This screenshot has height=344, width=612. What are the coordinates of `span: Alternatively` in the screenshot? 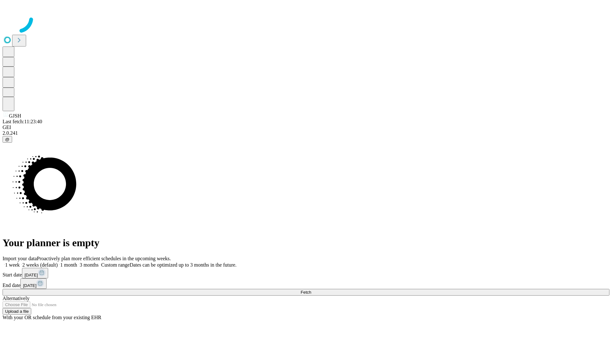 It's located at (16, 298).